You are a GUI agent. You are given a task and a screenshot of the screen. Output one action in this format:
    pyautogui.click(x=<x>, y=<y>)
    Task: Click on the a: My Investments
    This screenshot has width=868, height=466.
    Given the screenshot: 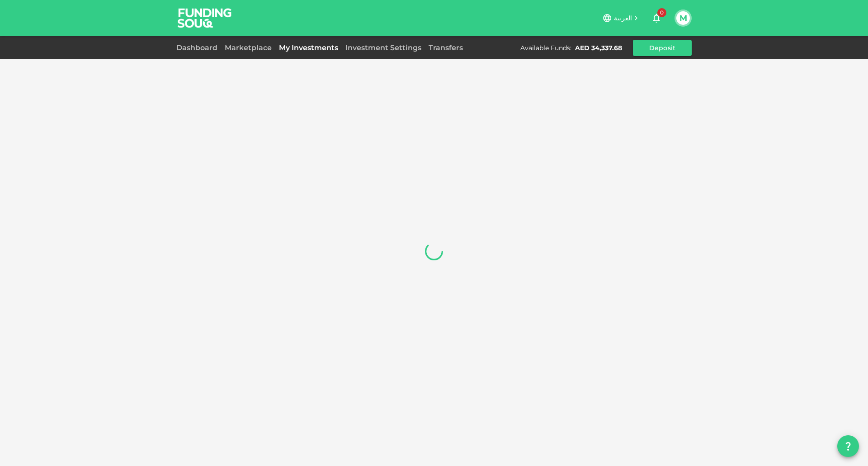 What is the action you would take?
    pyautogui.click(x=308, y=47)
    